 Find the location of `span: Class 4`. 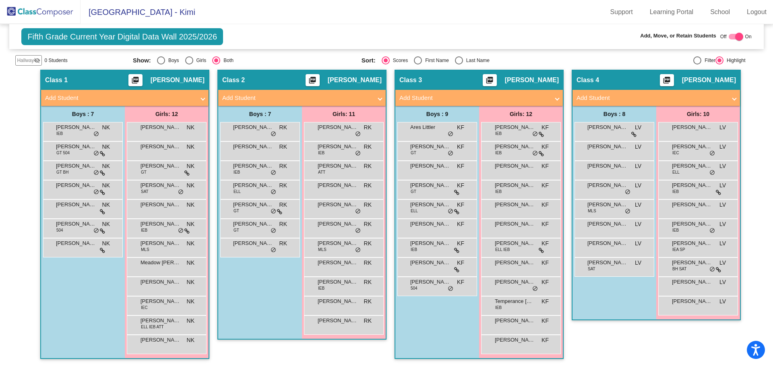

span: Class 4 is located at coordinates (588, 80).